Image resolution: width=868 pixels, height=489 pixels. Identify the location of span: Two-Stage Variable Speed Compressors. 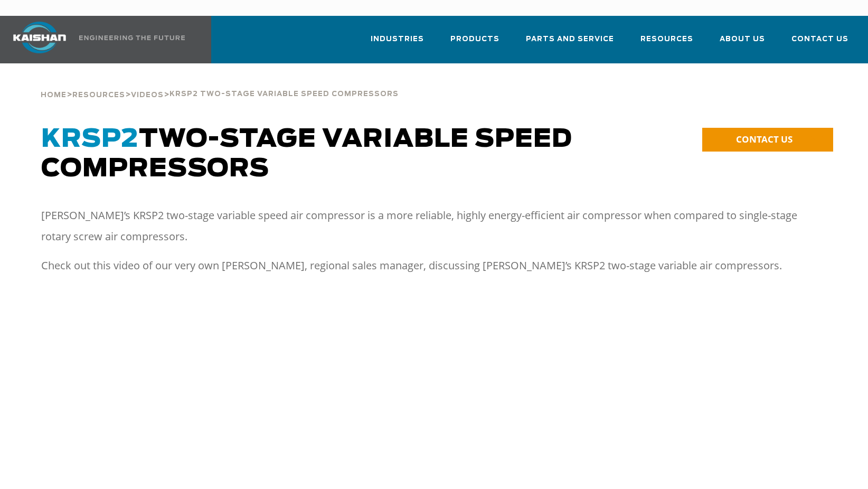
(307, 154).